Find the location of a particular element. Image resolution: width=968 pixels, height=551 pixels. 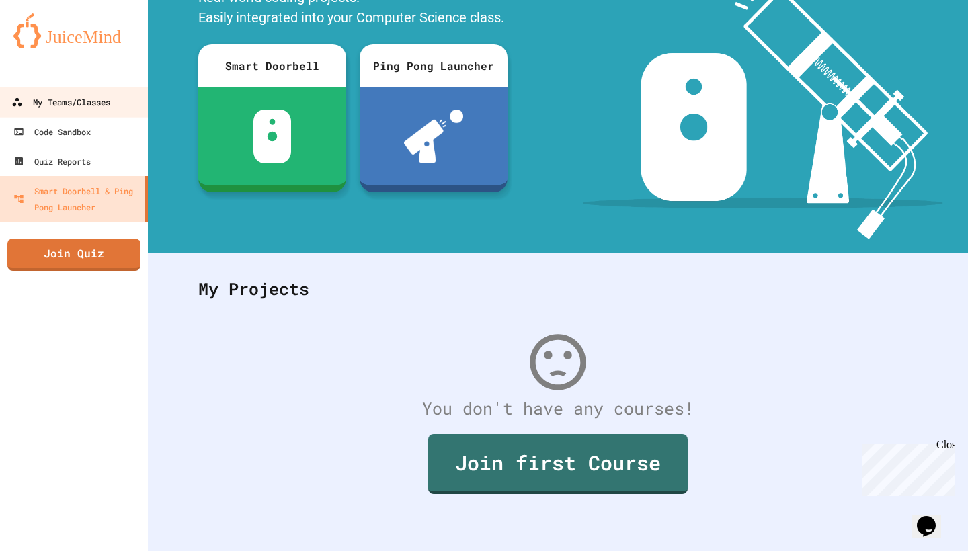

div: Ping Pong Launcher is located at coordinates (434, 66).